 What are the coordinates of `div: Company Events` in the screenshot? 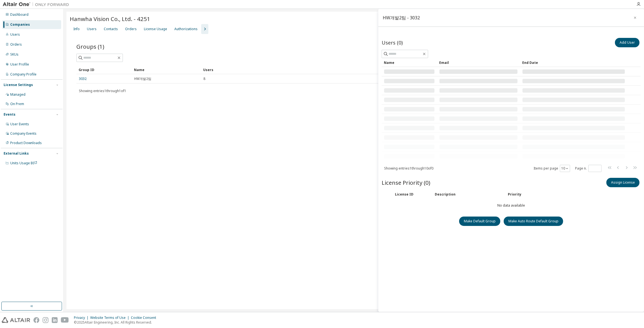 It's located at (23, 133).